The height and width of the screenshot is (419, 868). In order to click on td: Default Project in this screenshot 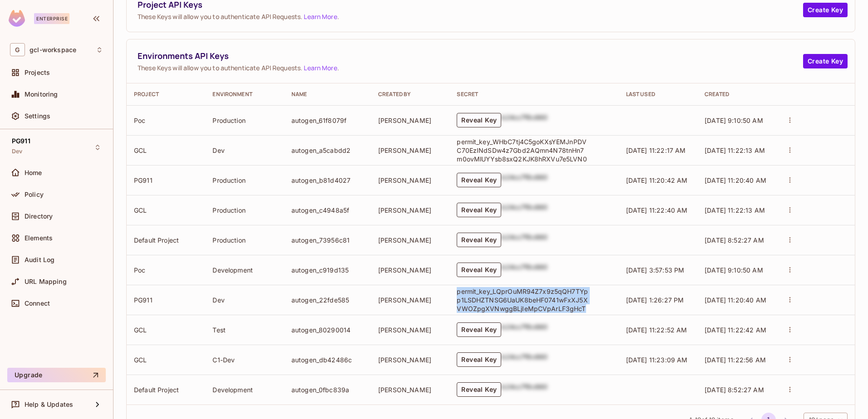, I will do `click(166, 390)`.